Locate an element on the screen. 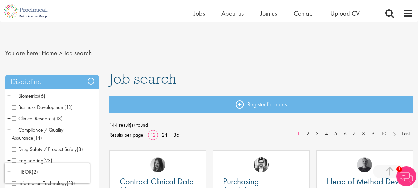 The width and height of the screenshot is (418, 188). span: Head of Method Dev. is located at coordinates (364, 181).